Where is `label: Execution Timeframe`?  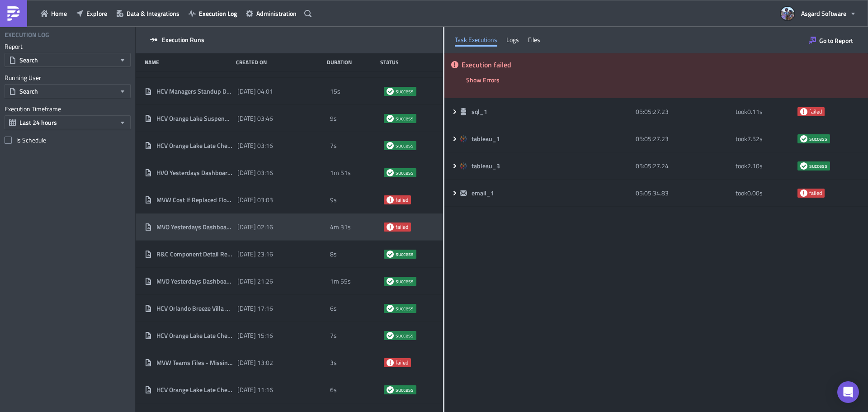 label: Execution Timeframe is located at coordinates (67, 109).